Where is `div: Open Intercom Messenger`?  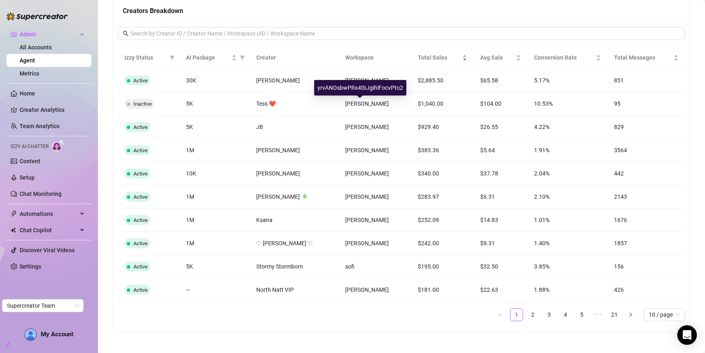
div: Open Intercom Messenger is located at coordinates (687, 335).